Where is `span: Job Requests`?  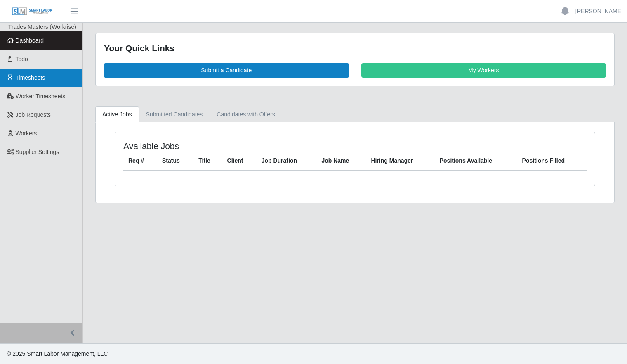 span: Job Requests is located at coordinates (33, 115).